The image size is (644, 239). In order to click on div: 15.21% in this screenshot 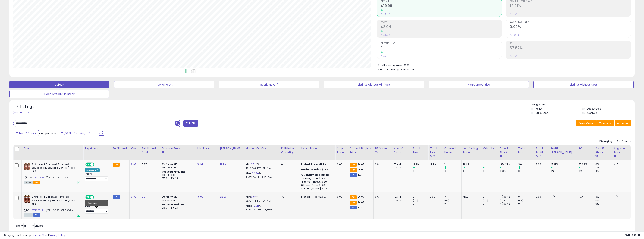, I will do `click(564, 164)`.